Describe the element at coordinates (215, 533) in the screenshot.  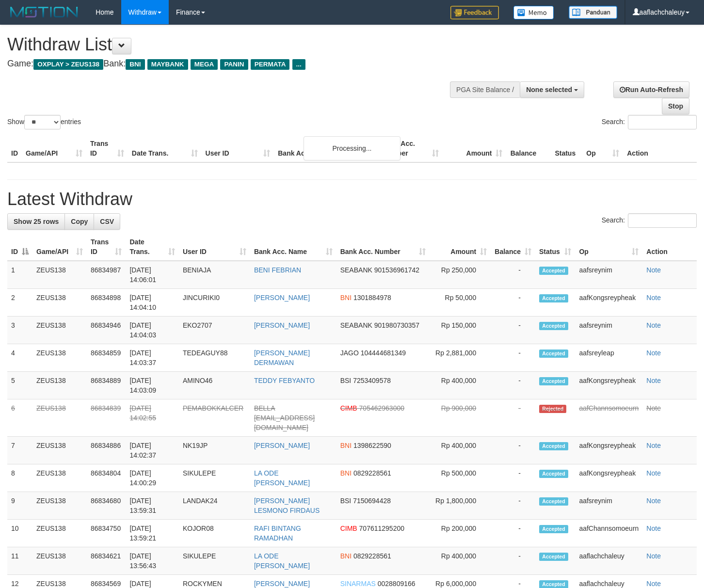
I see `td: KOJOR08` at that location.